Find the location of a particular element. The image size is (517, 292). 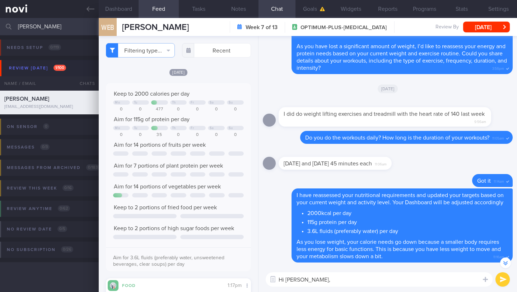

strong: Week 7 of 13 is located at coordinates (262, 27).